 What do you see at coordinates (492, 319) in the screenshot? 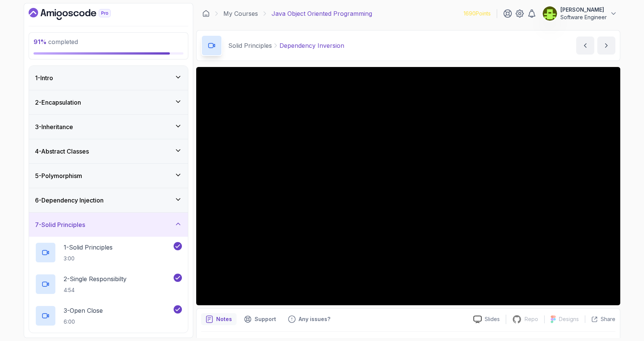
I see `p: Slides` at bounding box center [492, 319].